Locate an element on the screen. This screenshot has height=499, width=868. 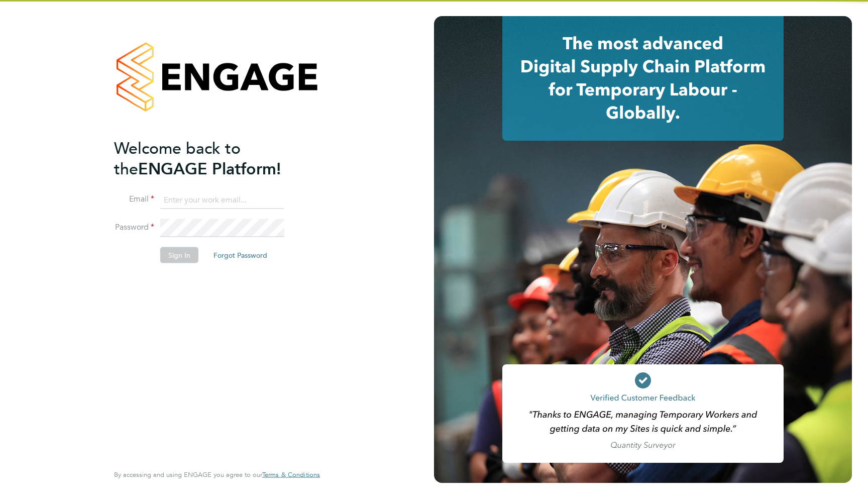
span: Terms & Conditions is located at coordinates (291, 475).